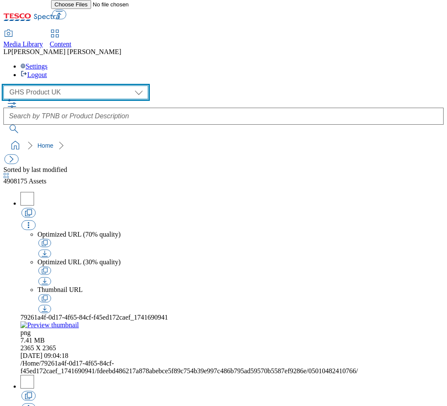 Image resolution: width=447 pixels, height=406 pixels. I want to click on div: /79261a4f-0d17-4f65-84cf-f45ed172caef_1741690941/fdeebd486217a878abebce5f89c754b39e997c486b795ad5..., so click(232, 368).